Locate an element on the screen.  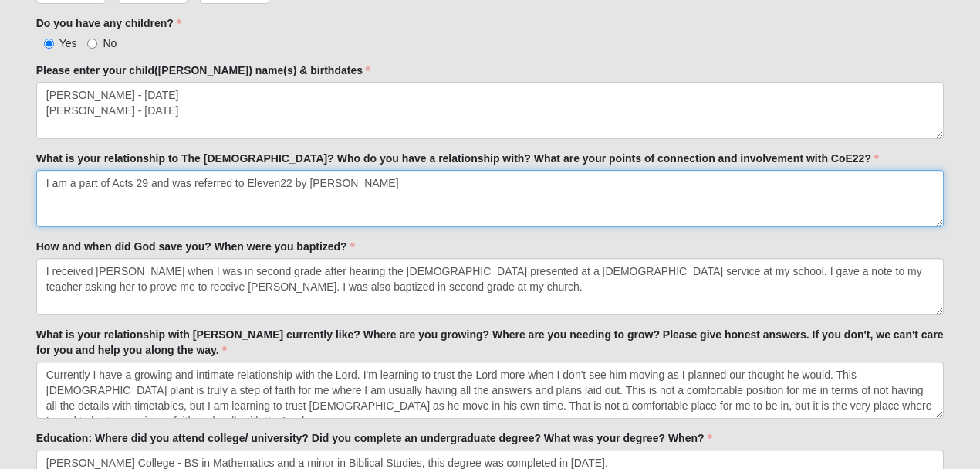
input: No is located at coordinates (92, 43).